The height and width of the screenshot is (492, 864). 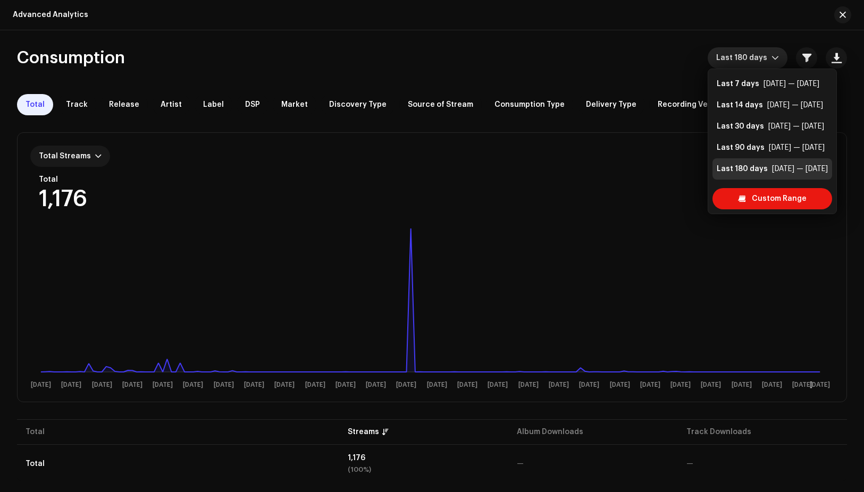 What do you see at coordinates (253, 105) in the screenshot?
I see `span: DSP` at bounding box center [253, 105].